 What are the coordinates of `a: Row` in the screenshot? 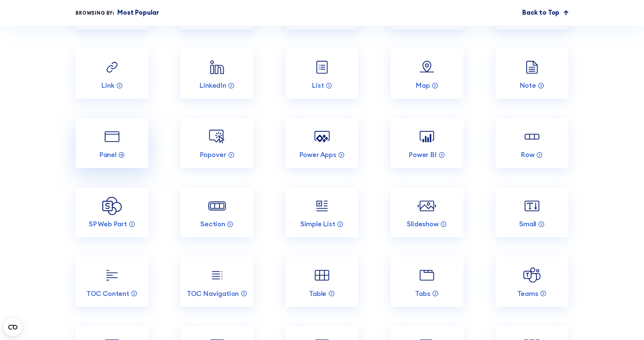 It's located at (532, 143).